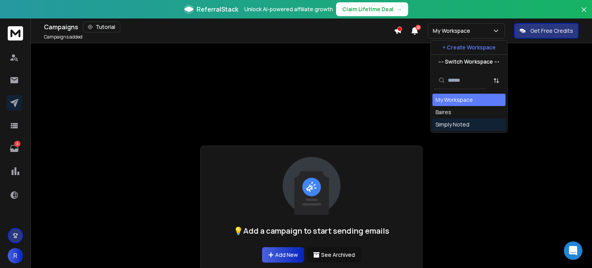 This screenshot has width=592, height=268. What do you see at coordinates (101, 27) in the screenshot?
I see `button: Tutorial` at bounding box center [101, 27].